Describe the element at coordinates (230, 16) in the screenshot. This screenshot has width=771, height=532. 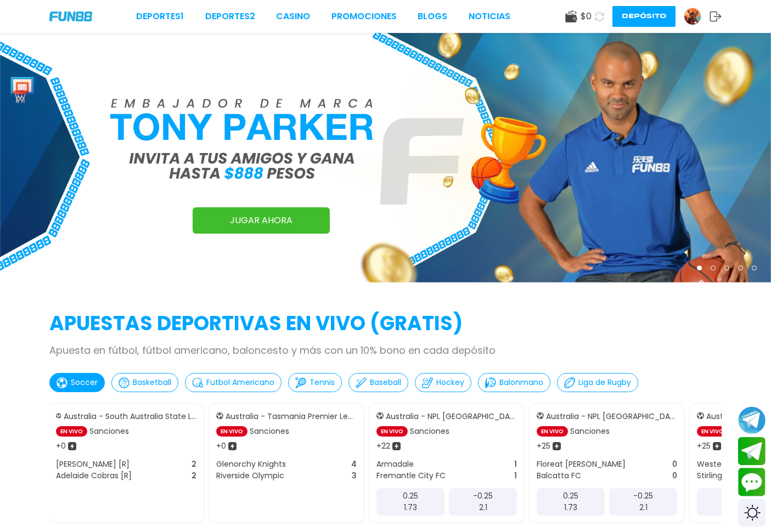
I see `a: Deportes2` at that location.